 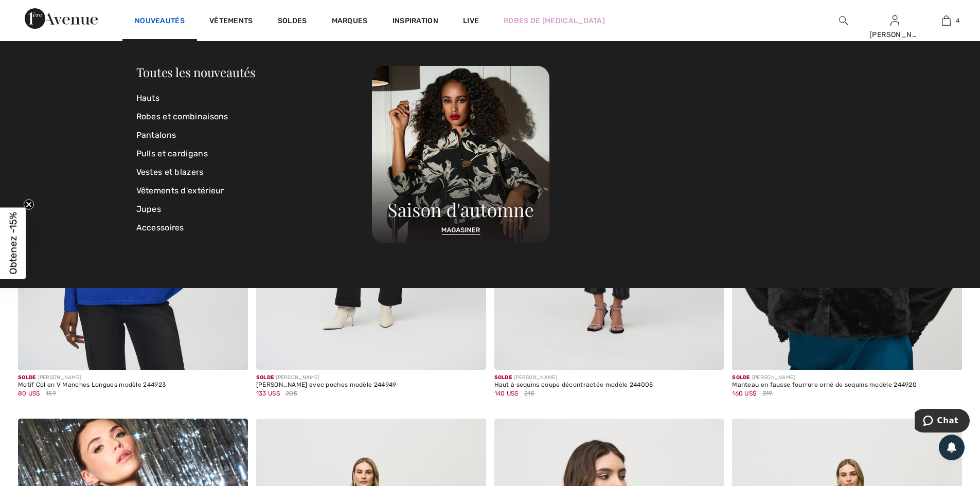 What do you see at coordinates (895, 20) in the screenshot?
I see `img: Mes infos` at bounding box center [895, 20].